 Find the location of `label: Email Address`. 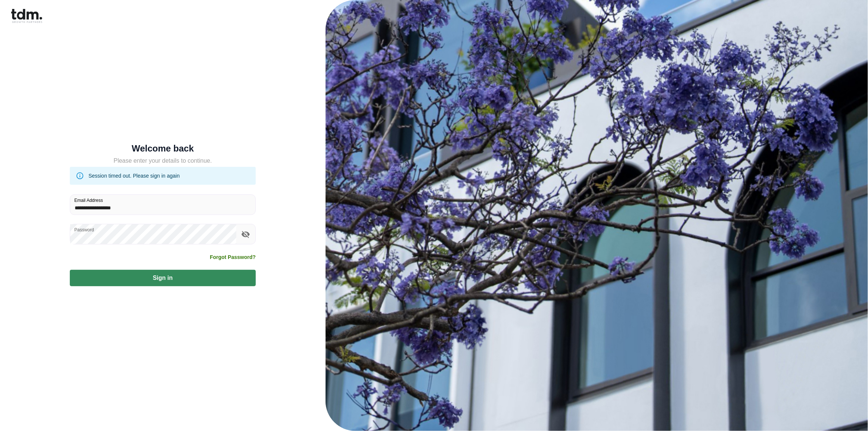

label: Email Address is located at coordinates (88, 200).